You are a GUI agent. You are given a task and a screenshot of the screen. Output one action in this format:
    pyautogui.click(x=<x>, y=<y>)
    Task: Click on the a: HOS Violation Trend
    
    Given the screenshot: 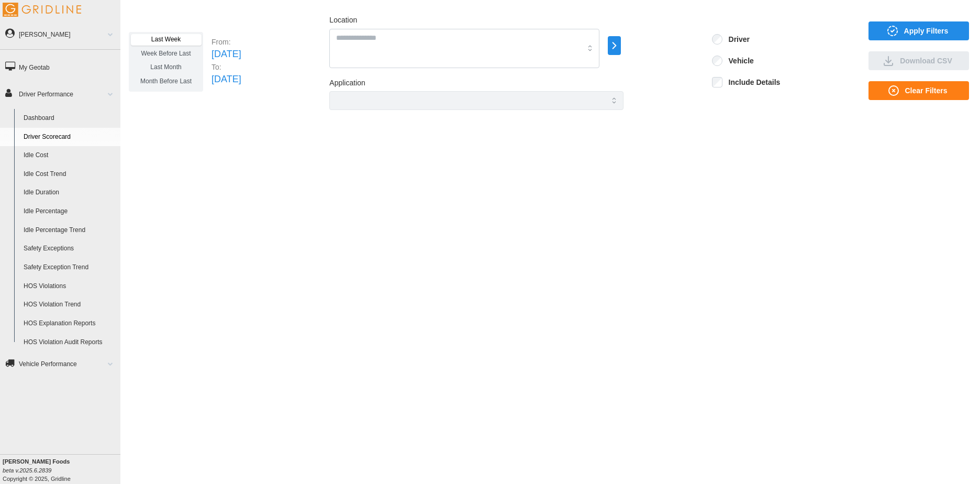 What is the action you would take?
    pyautogui.click(x=70, y=305)
    